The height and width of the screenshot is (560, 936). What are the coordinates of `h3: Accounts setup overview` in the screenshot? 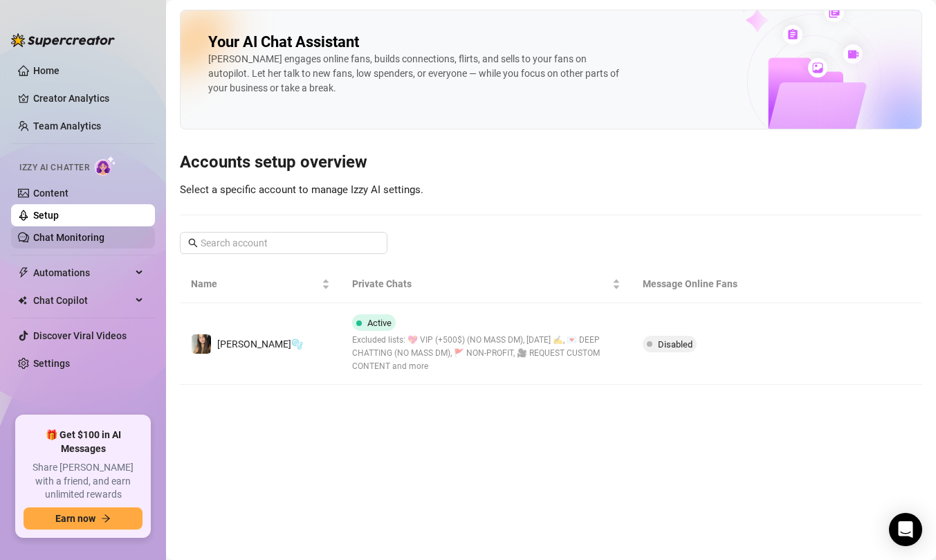 It's located at (551, 163).